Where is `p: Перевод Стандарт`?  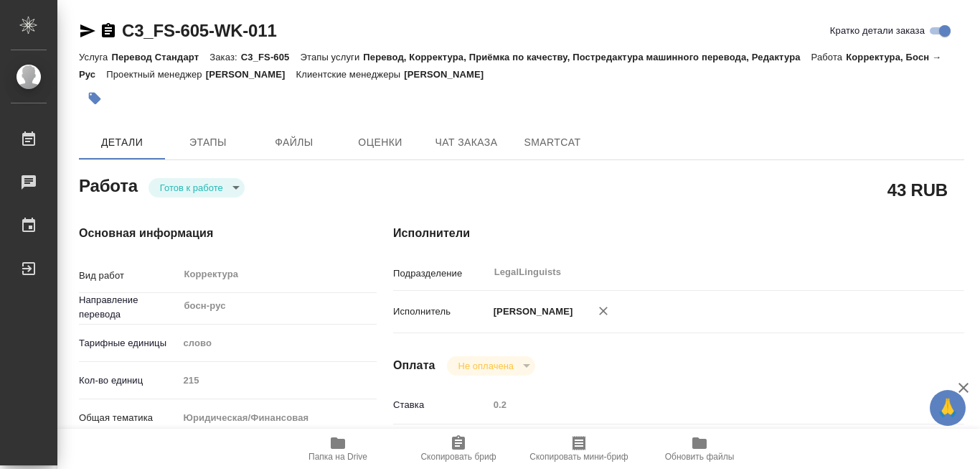 p: Перевод Стандарт is located at coordinates (160, 57).